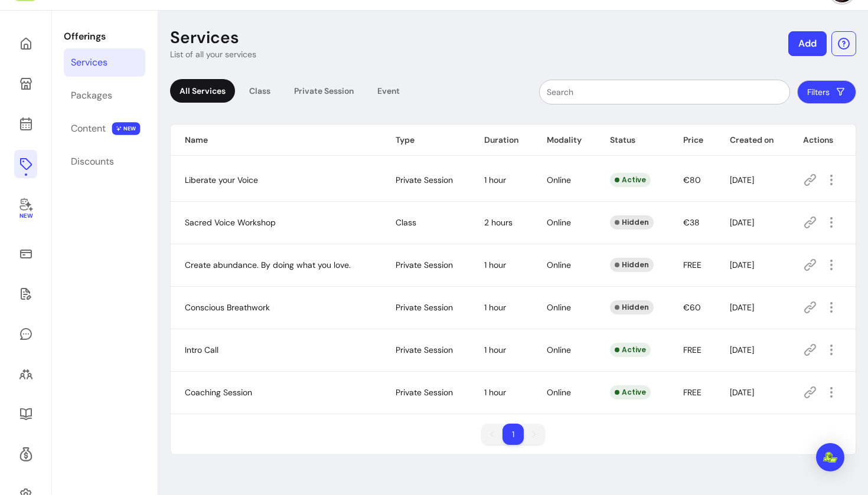 The height and width of the screenshot is (495, 868). Describe the element at coordinates (513, 435) in the screenshot. I see `li: pagination item 1 active` at that location.